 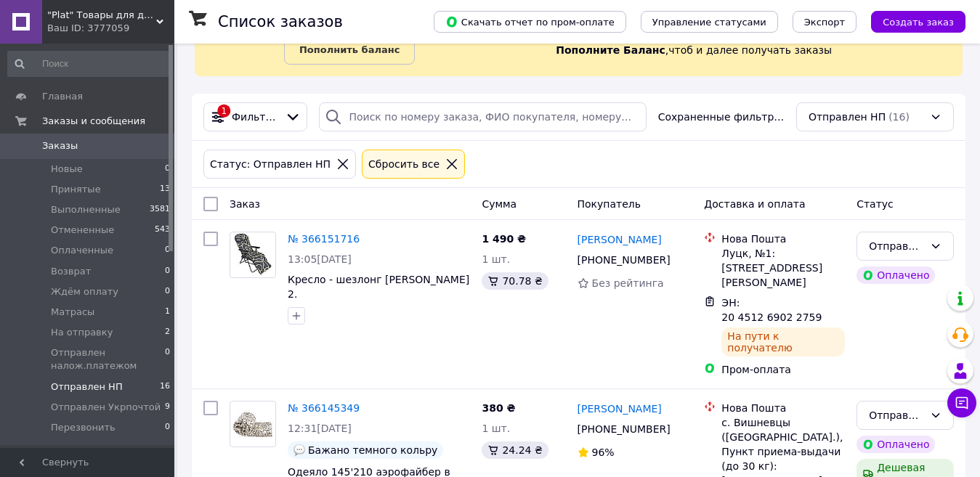 I want to click on button: Экспорт, so click(x=825, y=22).